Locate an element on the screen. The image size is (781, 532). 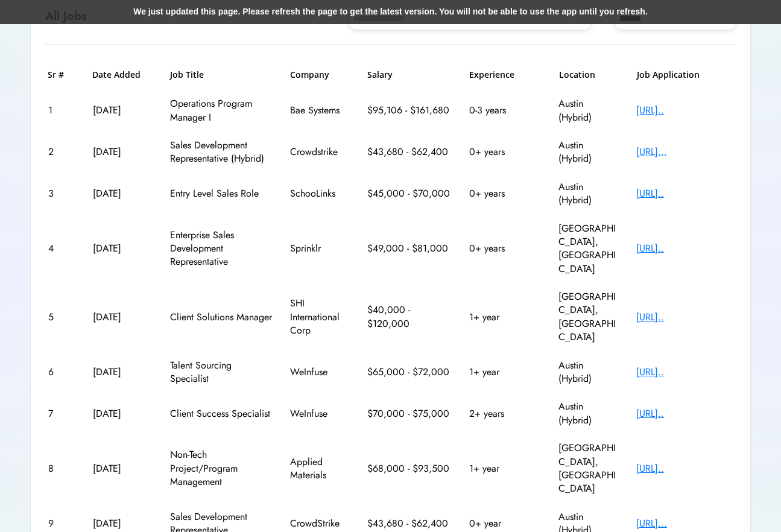
div: 0+ year is located at coordinates (505, 523).